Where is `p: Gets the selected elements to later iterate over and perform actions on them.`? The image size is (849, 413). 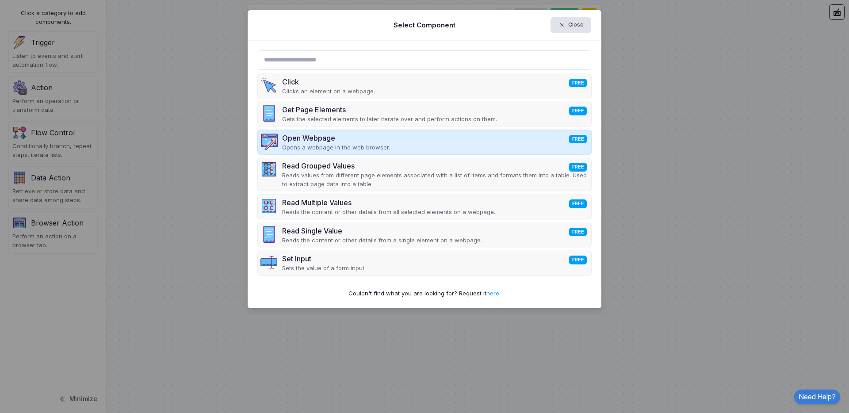 p: Gets the selected elements to later iterate over and perform actions on them. is located at coordinates (389, 119).